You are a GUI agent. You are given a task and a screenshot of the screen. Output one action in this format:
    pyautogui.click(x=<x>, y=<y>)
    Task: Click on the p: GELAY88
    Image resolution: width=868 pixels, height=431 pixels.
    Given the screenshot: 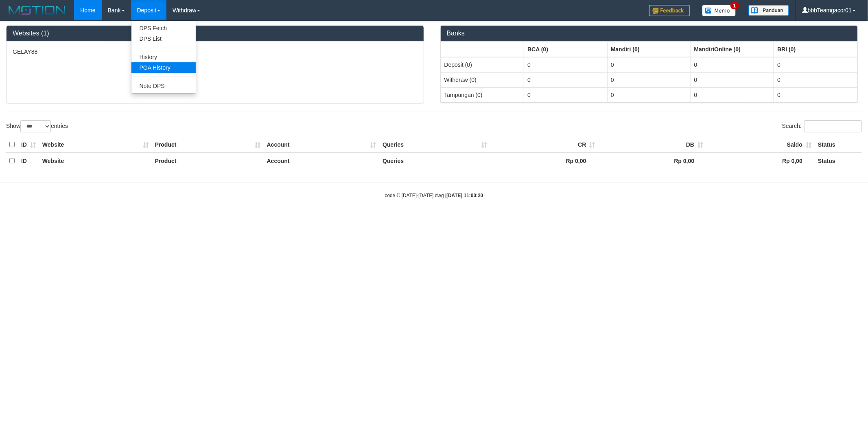 What is the action you would take?
    pyautogui.click(x=215, y=52)
    